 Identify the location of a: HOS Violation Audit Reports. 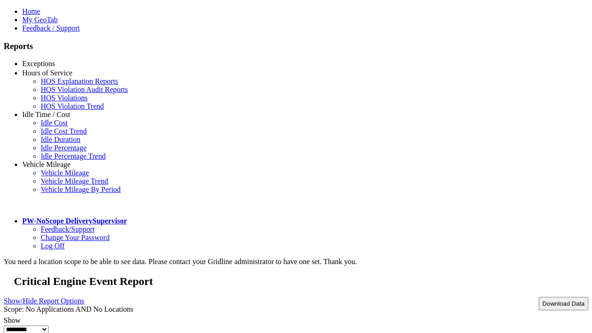
(84, 89).